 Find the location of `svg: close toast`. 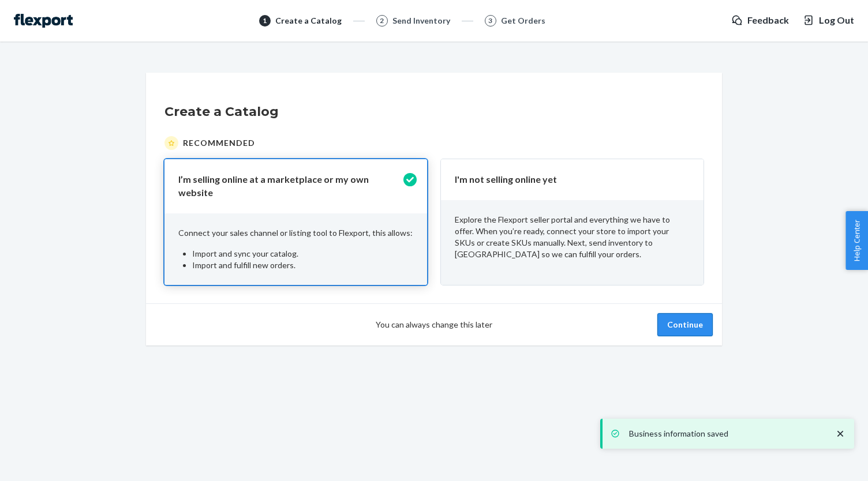

svg: close toast is located at coordinates (841, 434).